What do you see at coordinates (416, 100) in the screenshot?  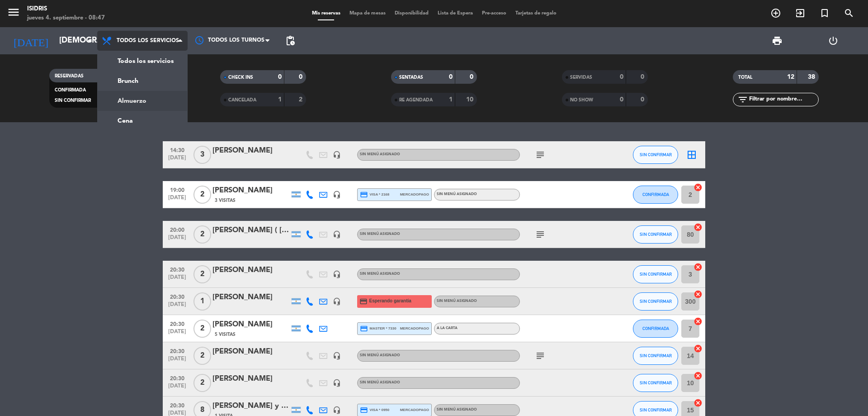 I see `span: RE AGENDADA` at bounding box center [416, 100].